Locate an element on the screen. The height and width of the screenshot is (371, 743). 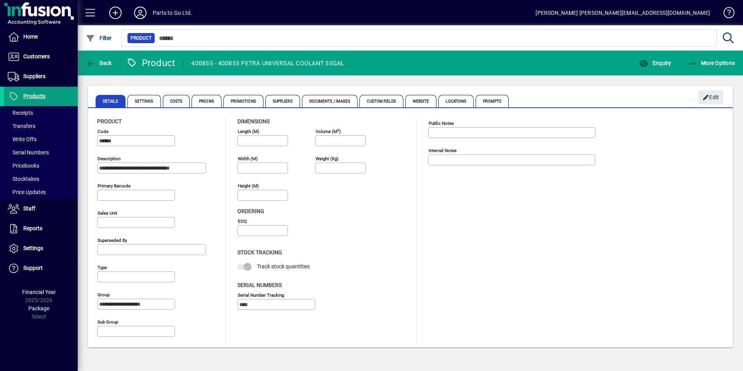
mat-label: Group is located at coordinates (103, 295).